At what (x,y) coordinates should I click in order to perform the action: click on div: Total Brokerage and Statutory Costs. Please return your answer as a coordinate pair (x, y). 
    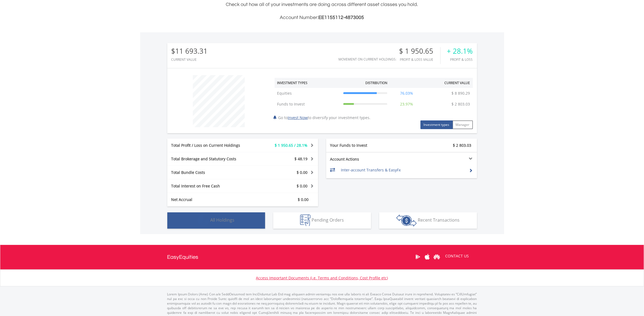
    Looking at the image, I should click on (211, 159).